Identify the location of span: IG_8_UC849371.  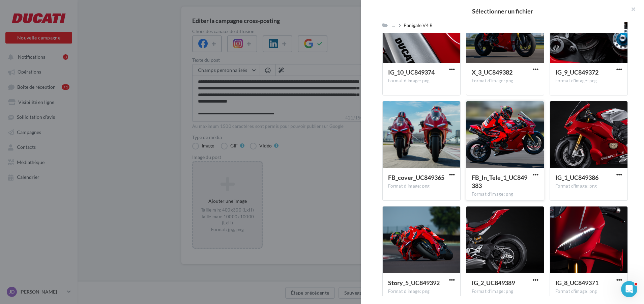
(577, 283).